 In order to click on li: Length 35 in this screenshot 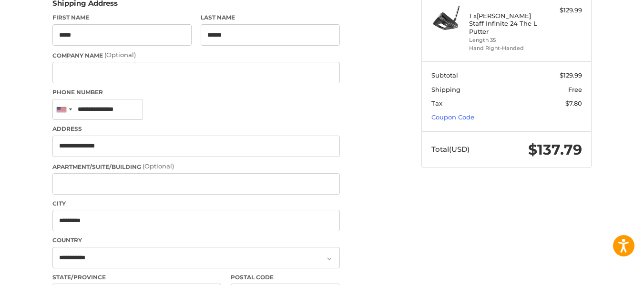, I will do `click(506, 40)`.